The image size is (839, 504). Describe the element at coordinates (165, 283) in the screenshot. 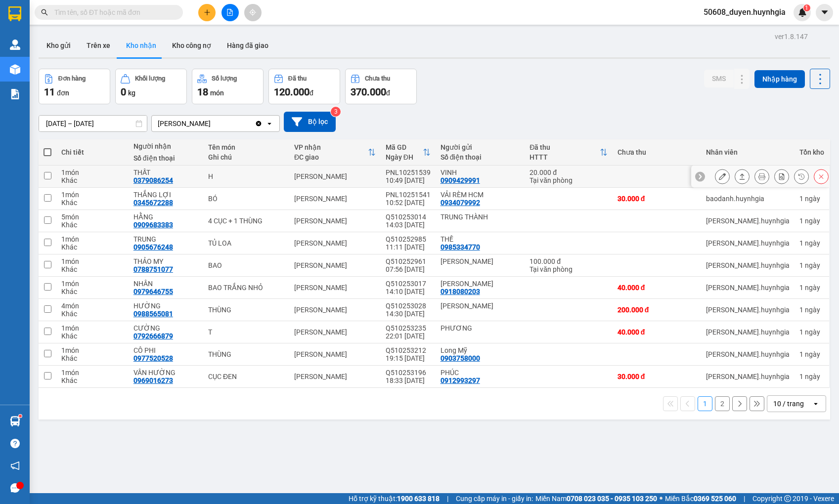

I see `div: NHÂN` at that location.